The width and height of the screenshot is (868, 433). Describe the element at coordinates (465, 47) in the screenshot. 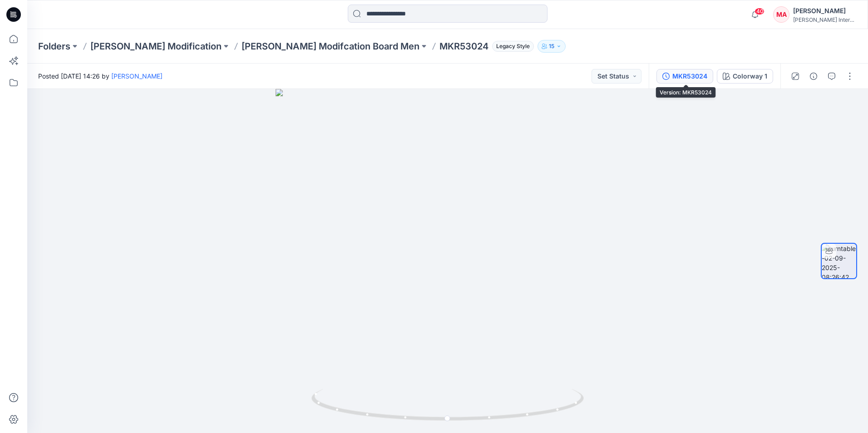

I see `p: MKR53024` at that location.